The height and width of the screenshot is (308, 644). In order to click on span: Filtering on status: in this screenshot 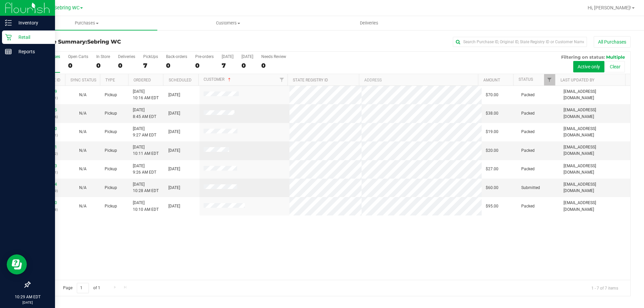, I will do `click(583, 57)`.